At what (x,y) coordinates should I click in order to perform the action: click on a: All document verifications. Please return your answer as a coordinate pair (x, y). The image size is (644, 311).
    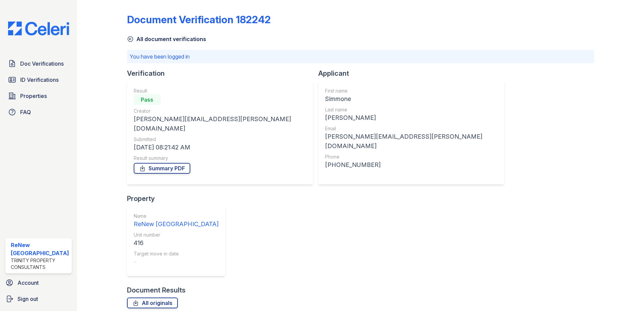
    Looking at the image, I should click on (166, 39).